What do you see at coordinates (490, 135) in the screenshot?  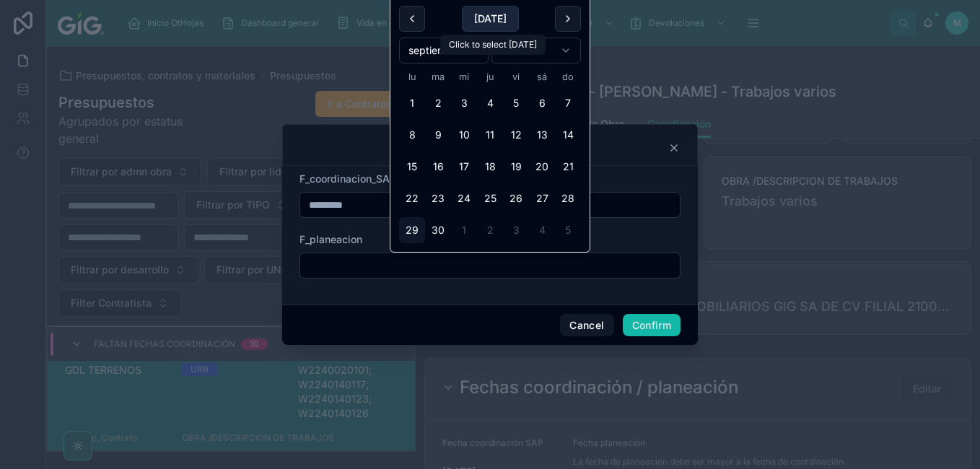 I see `button: jueves, 11 de septiembre de 2025` at bounding box center [490, 135].